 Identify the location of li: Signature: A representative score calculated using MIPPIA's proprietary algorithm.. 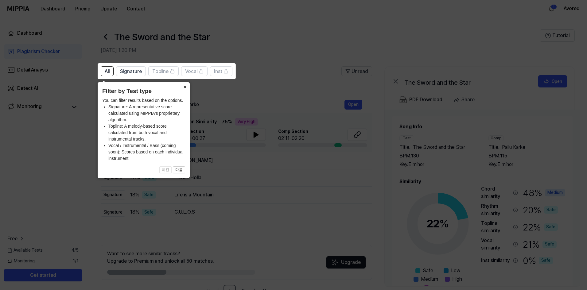
(147, 113).